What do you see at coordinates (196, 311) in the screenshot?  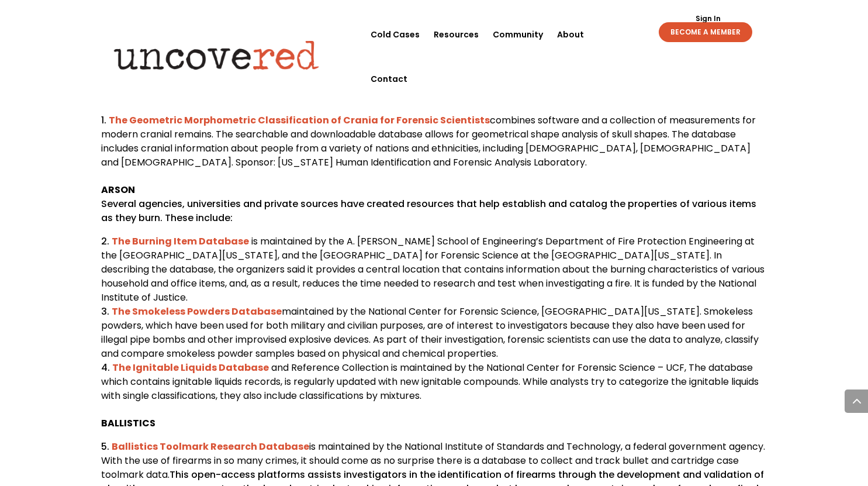 I see `a: The Smokeless Powders Database` at bounding box center [196, 311].